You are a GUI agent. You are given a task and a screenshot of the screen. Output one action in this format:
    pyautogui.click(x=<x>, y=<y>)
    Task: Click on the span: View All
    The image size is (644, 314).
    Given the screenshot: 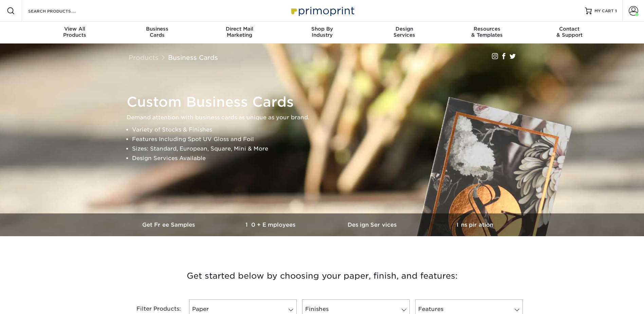 What is the action you would take?
    pyautogui.click(x=75, y=29)
    